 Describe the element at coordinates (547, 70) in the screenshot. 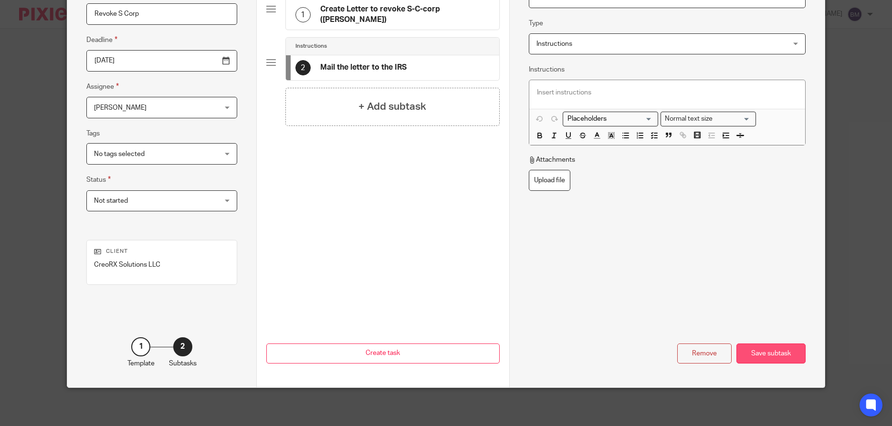

I see `label: Instructions` at that location.